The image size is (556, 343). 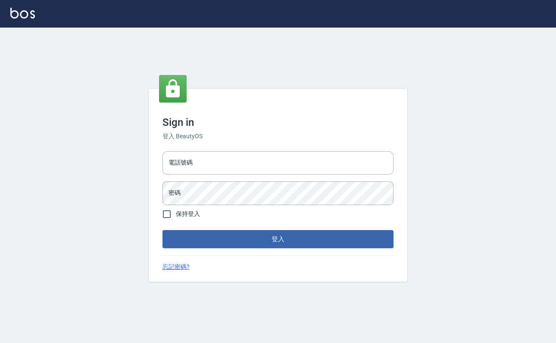 I want to click on h6: 登入 BeautyOS, so click(x=278, y=136).